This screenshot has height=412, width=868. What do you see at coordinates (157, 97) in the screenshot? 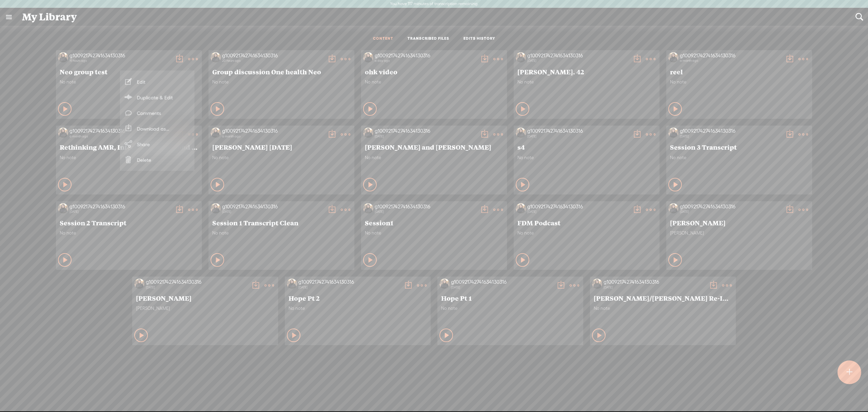
I see `a: Duplicate & Edit` at bounding box center [157, 97].